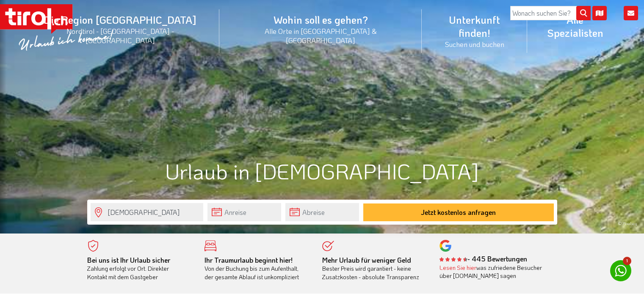 This screenshot has width=644, height=294. Describe the element at coordinates (575, 26) in the screenshot. I see `a: Alle Spezialisten` at that location.